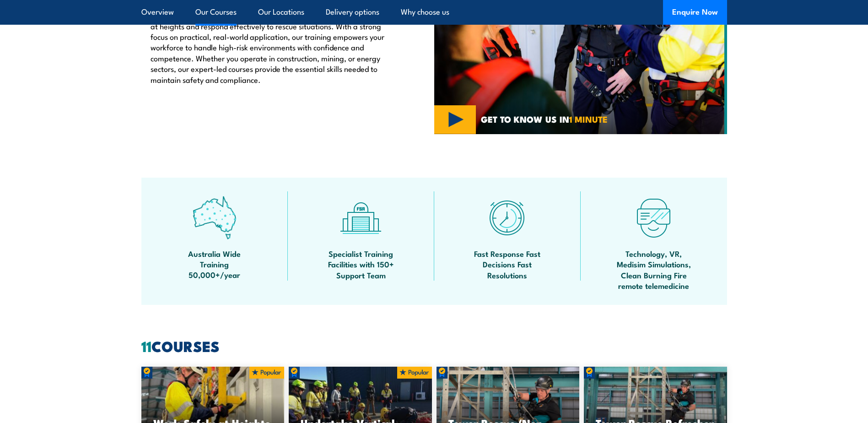 This screenshot has width=868, height=423. Describe the element at coordinates (544, 119) in the screenshot. I see `span: GET TO KNOW US IN` at that location.